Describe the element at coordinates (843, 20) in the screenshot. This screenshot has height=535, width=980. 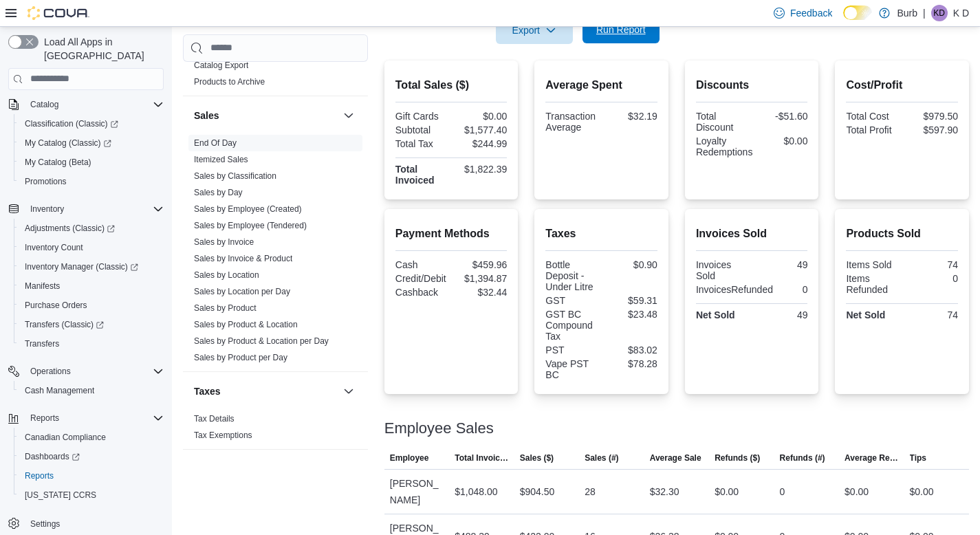
I see `span: Dark Mode` at that location.